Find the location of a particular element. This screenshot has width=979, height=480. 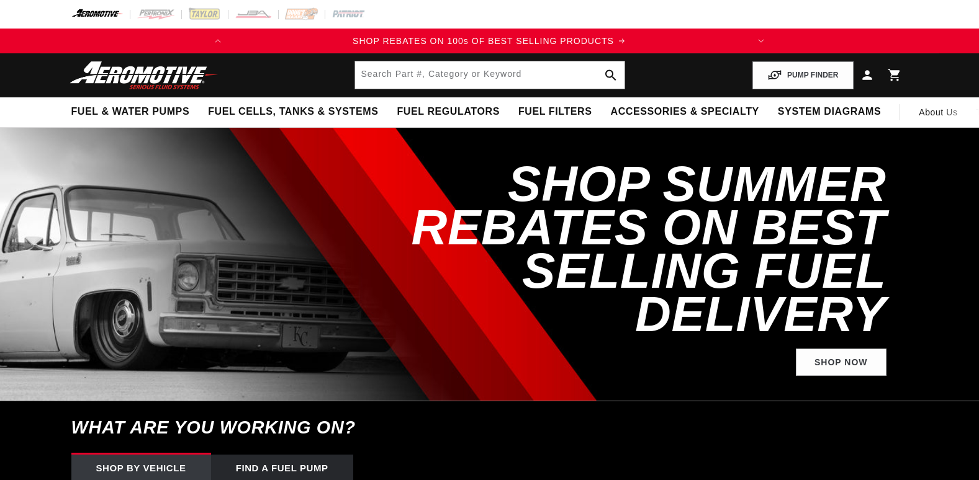

div: Announcement is located at coordinates (489, 41).